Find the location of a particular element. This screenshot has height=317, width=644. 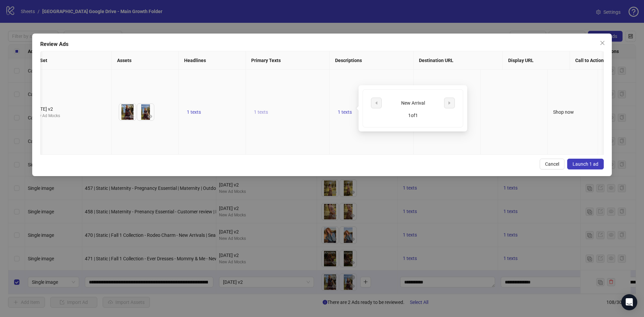

div: Review Ads is located at coordinates (322, 44).